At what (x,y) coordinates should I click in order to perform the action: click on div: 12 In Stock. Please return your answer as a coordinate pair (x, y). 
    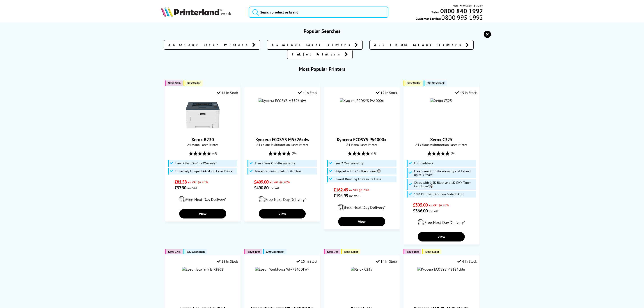
    Looking at the image, I should click on (387, 93).